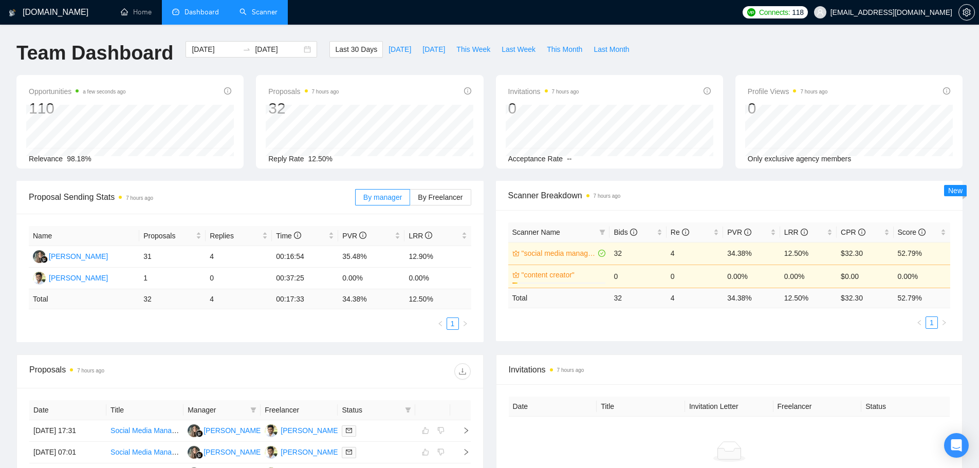 This screenshot has width=979, height=468. Describe the element at coordinates (680, 232) in the screenshot. I see `span: Re` at that location.